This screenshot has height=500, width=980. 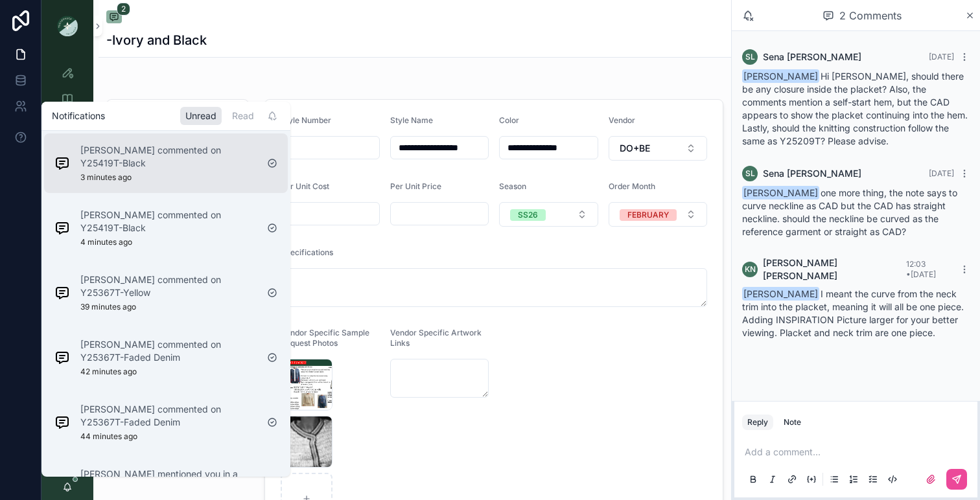 I want to click on button: Note, so click(x=792, y=422).